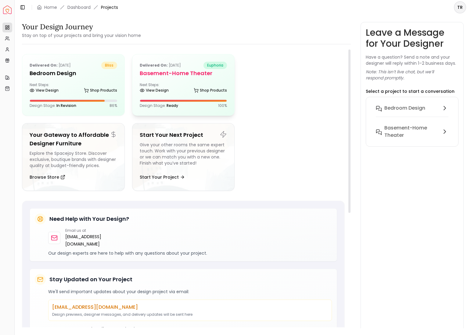 Image resolution: width=471 pixels, height=335 pixels. I want to click on p: To ensure you receive all communications:, so click(190, 329).